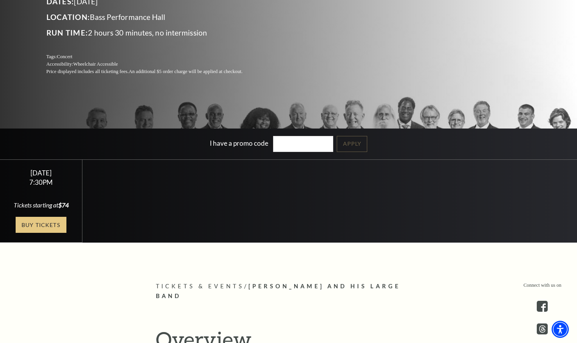  Describe the element at coordinates (185, 72) in the screenshot. I see `span: An additional $5 order charge will be applied at checkout.` at that location.